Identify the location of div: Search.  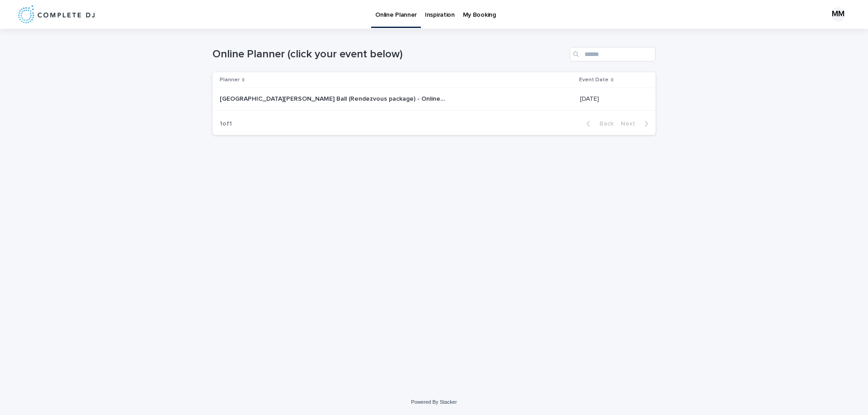
(613, 54).